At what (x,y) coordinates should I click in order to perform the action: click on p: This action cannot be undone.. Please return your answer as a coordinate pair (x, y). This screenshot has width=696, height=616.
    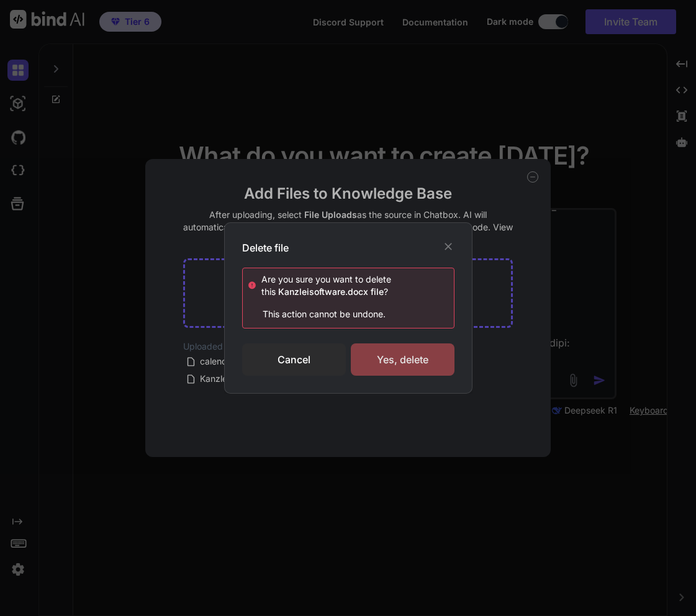
    Looking at the image, I should click on (351, 314).